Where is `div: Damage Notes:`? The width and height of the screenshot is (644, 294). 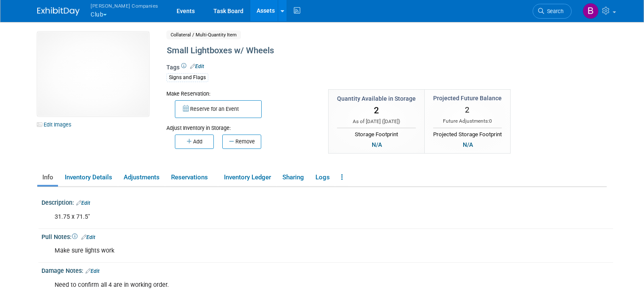 div: Damage Notes: is located at coordinates (327, 270).